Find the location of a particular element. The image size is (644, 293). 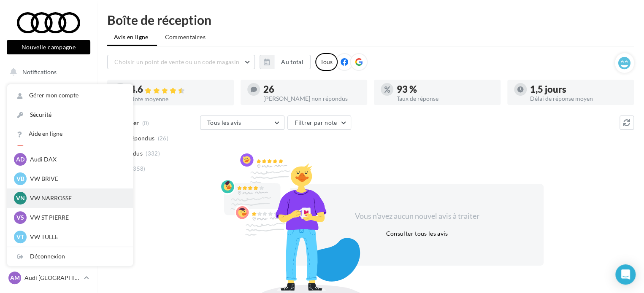

span: AD is located at coordinates (20, 159).